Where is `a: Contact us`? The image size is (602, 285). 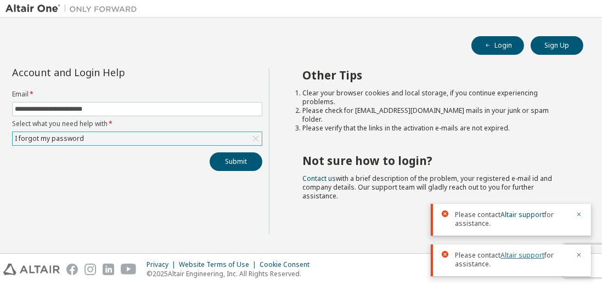 a: Contact us is located at coordinates (319, 178).